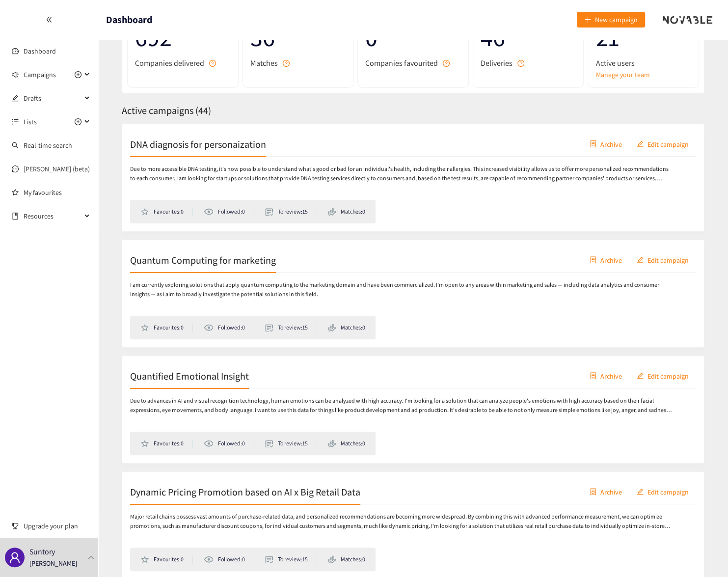  What do you see at coordinates (615, 63) in the screenshot?
I see `span: Active users` at bounding box center [615, 63].